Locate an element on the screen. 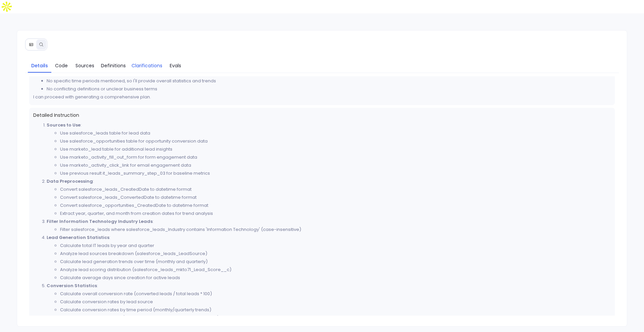 This screenshot has height=332, width=644. li: Use salesforce_opportunities table for opportunity conversion data is located at coordinates (336, 141).